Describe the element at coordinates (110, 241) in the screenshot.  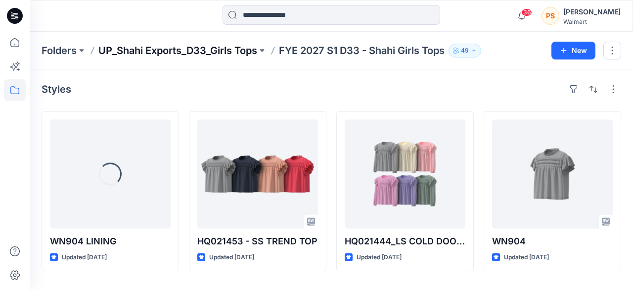
I see `p: WN904 LINING` at that location.